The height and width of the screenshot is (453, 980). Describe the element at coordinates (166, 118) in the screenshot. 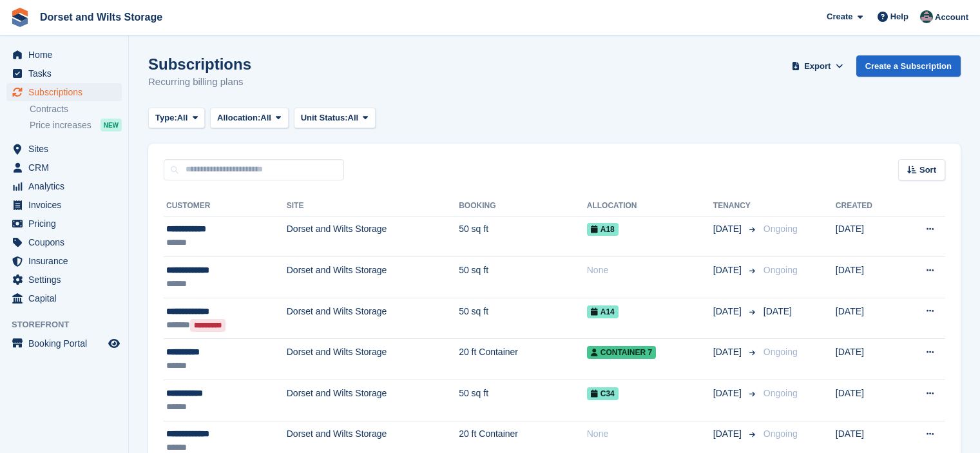

I see `span: Type:` at that location.